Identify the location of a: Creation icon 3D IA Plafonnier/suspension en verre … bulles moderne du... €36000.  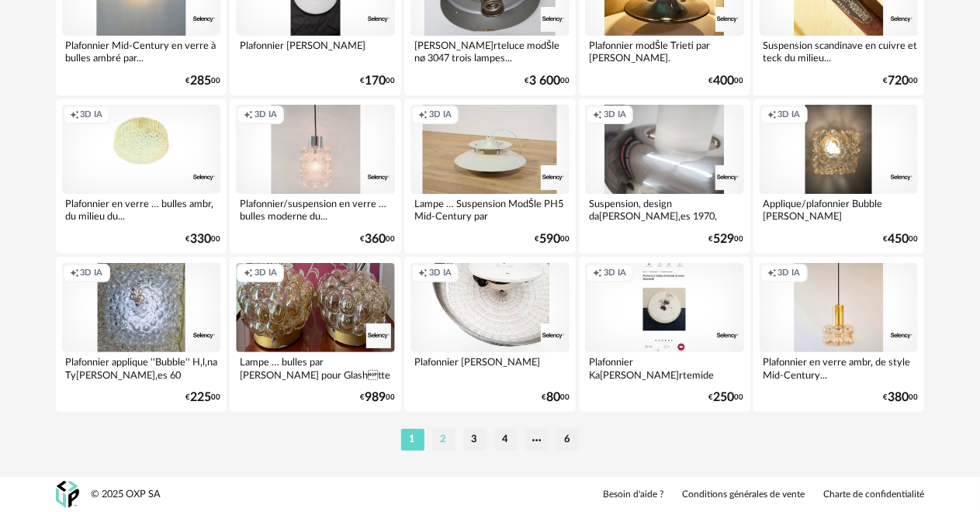
(315, 177).